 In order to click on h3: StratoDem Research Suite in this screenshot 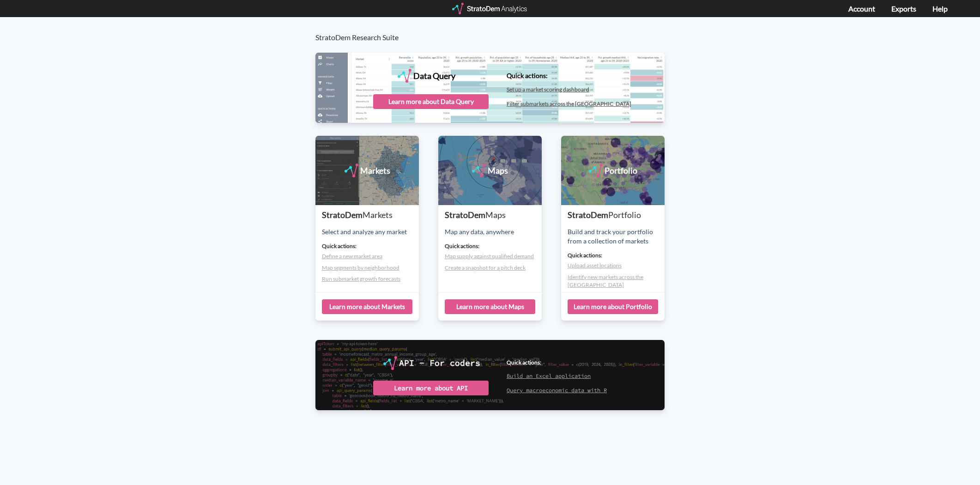, I will do `click(494, 29)`.